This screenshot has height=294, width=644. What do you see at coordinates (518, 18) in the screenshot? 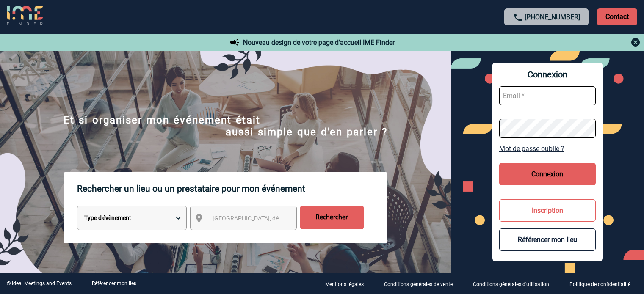
I see `img: call-24-px.png` at bounding box center [518, 18].